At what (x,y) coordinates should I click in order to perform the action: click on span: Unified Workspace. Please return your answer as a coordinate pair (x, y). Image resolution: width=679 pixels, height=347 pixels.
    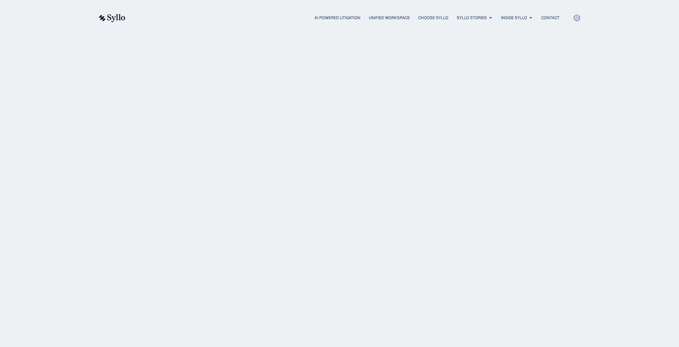
    Looking at the image, I should click on (389, 18).